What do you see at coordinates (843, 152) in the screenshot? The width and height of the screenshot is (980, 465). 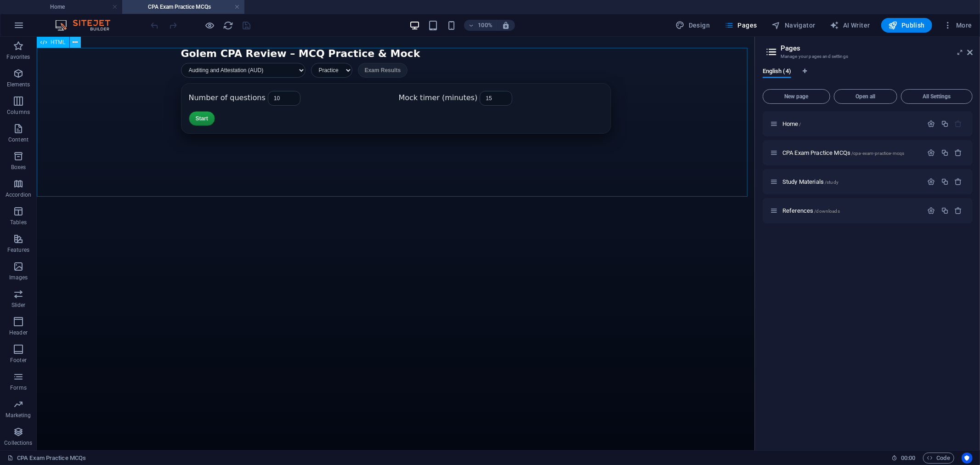 I see `span: CPA Exam Practice MCQs` at bounding box center [843, 152].